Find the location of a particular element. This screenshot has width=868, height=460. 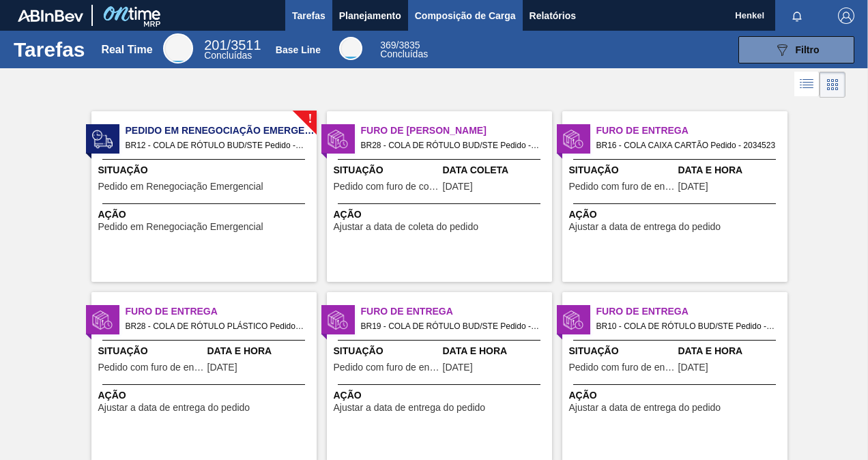

div: Visão em Lista is located at coordinates (806, 85).